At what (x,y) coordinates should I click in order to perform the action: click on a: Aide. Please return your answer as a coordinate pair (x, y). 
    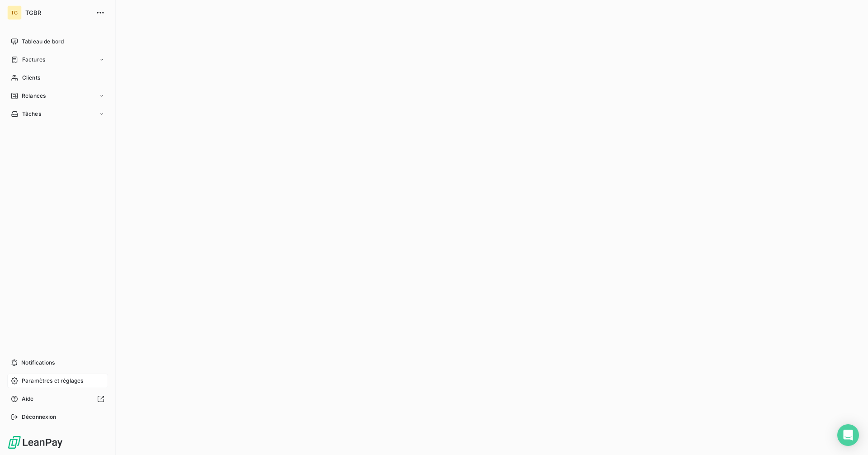
    Looking at the image, I should click on (57, 398).